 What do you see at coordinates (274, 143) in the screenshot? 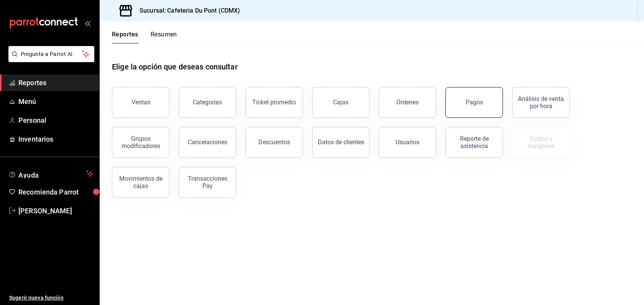
I see `button: Descuentos` at bounding box center [274, 143].